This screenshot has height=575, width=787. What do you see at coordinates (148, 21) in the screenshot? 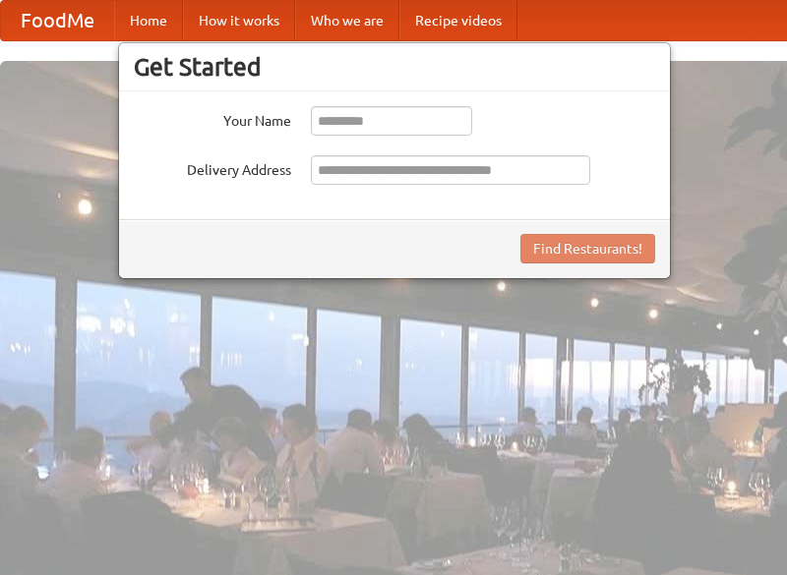
I see `a: Home` at bounding box center [148, 21].